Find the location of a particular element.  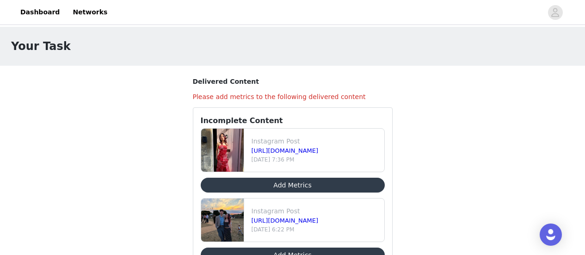

div: avatar is located at coordinates (555, 12).